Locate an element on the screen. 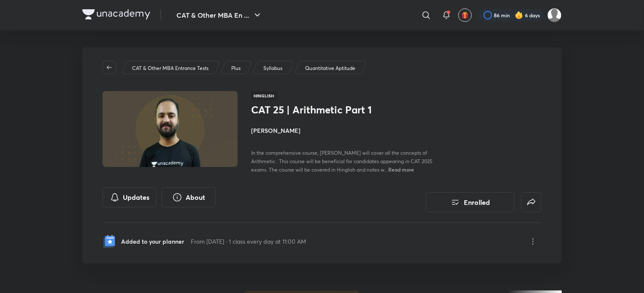 This screenshot has height=293, width=644. span: Read more is located at coordinates (401, 169).